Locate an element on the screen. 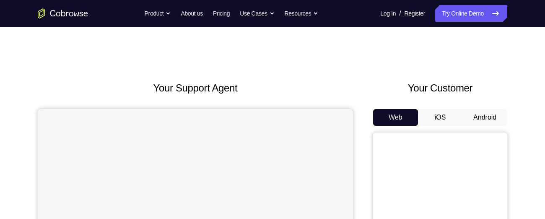  a: Try Online Demo is located at coordinates (471, 13).